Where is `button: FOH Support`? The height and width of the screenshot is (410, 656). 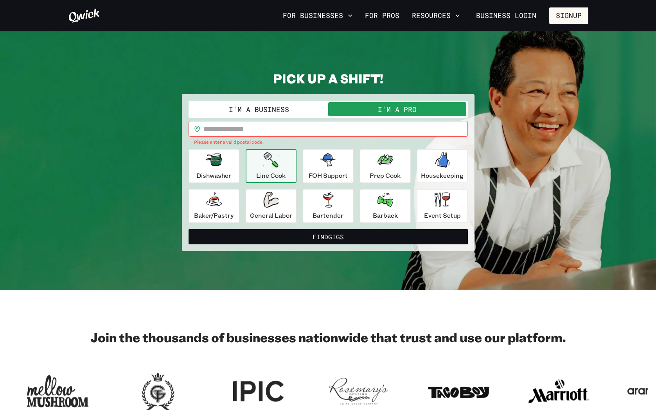
button: FOH Support is located at coordinates (328, 166).